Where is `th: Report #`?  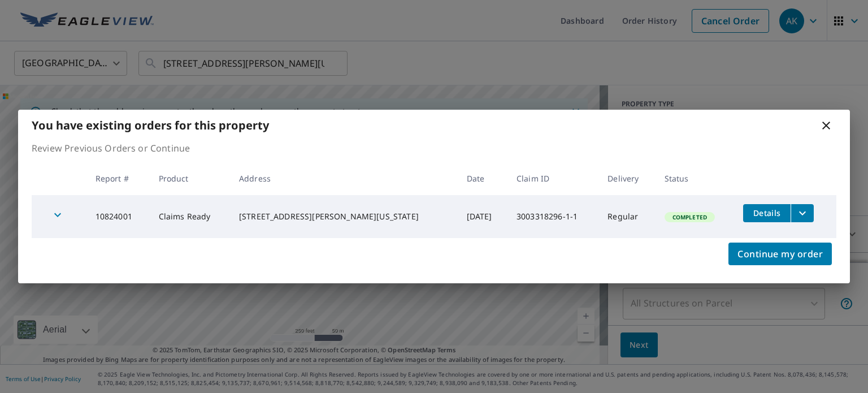 th: Report # is located at coordinates (118, 178).